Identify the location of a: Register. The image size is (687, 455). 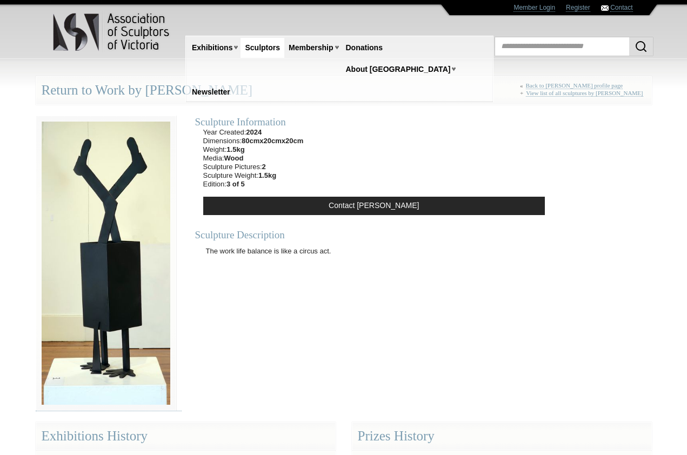
(578, 8).